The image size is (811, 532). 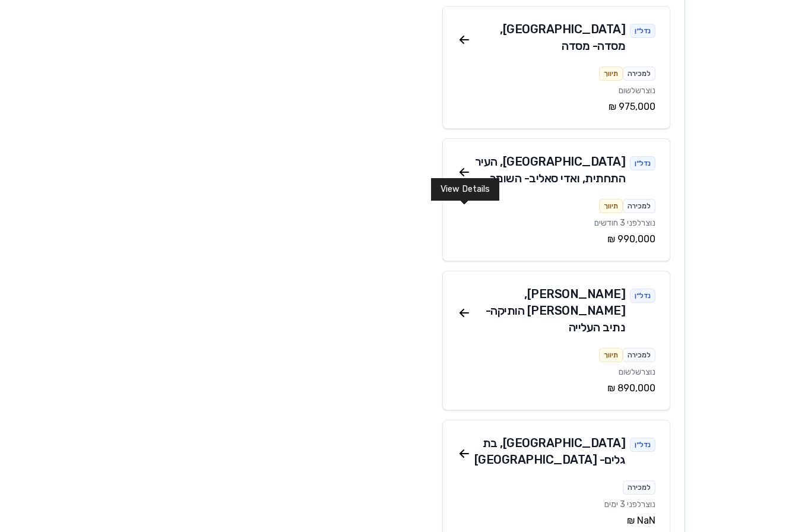 I want to click on span: נוצר לפני 3 חודשים, so click(x=625, y=223).